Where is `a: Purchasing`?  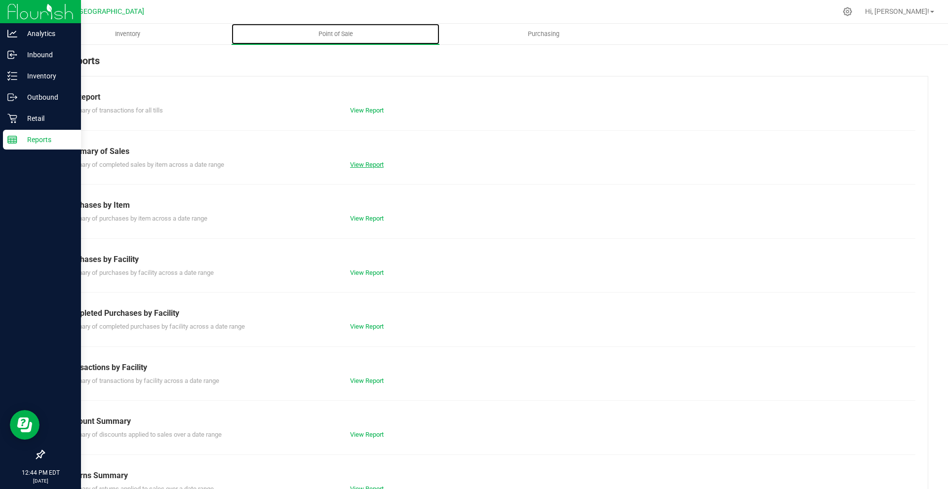
a: Purchasing is located at coordinates (543, 34).